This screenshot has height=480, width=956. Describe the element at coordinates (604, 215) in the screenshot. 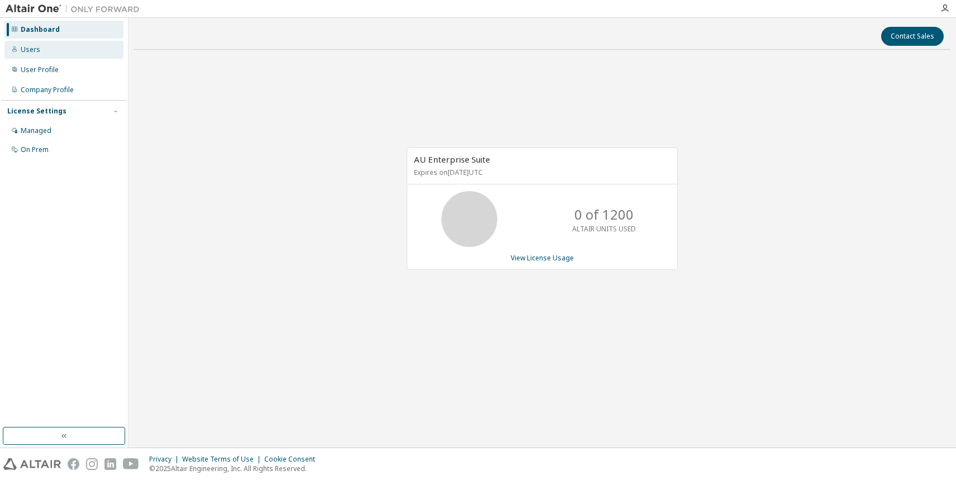

I see `p: 0 of 1200` at that location.